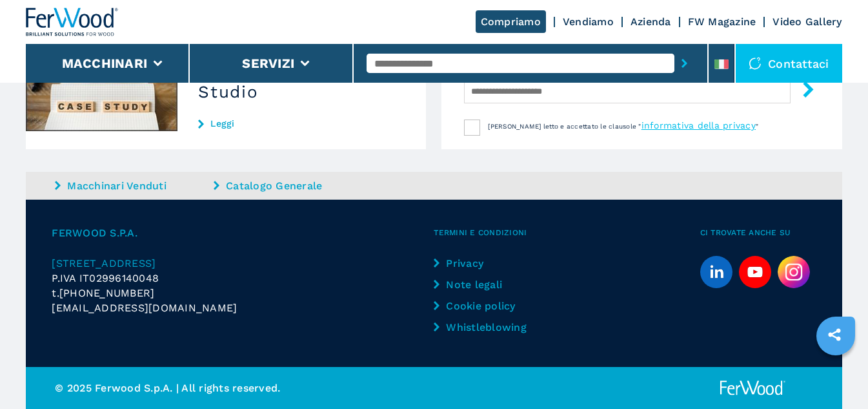 The height and width of the screenshot is (409, 868). What do you see at coordinates (758, 233) in the screenshot?
I see `span: Ci trovate anche su` at bounding box center [758, 233].